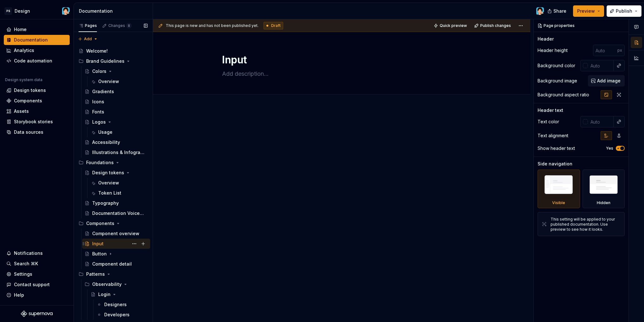 This screenshot has width=644, height=322. Describe the element at coordinates (33, 122) in the screenshot. I see `div: Storybook stories` at that location.